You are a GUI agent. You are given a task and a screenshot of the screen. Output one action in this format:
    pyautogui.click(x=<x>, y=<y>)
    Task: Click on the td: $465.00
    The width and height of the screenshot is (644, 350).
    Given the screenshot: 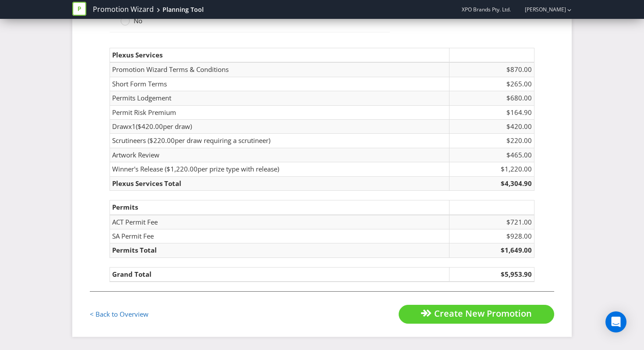 What is the action you would take?
    pyautogui.click(x=492, y=155)
    